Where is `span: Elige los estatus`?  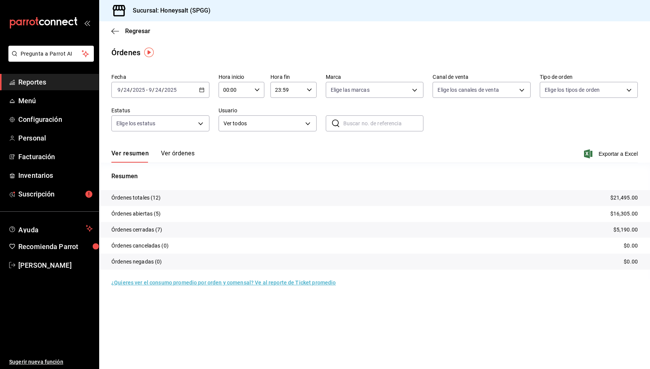 span: Elige los estatus is located at coordinates (136, 124).